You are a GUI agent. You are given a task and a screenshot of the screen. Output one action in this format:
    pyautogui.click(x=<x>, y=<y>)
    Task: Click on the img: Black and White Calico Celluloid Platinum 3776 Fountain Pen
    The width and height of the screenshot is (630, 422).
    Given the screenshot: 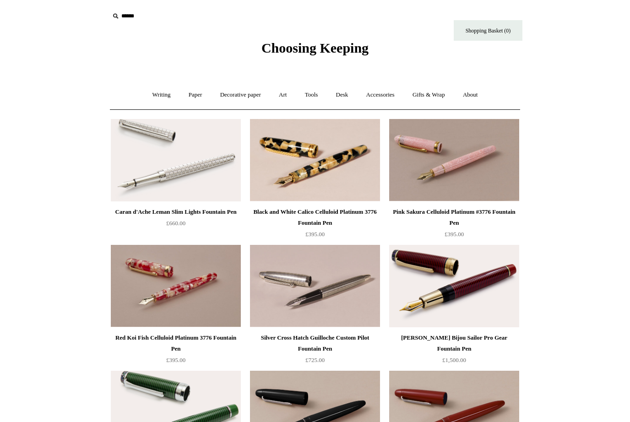 What is the action you would take?
    pyautogui.click(x=315, y=160)
    